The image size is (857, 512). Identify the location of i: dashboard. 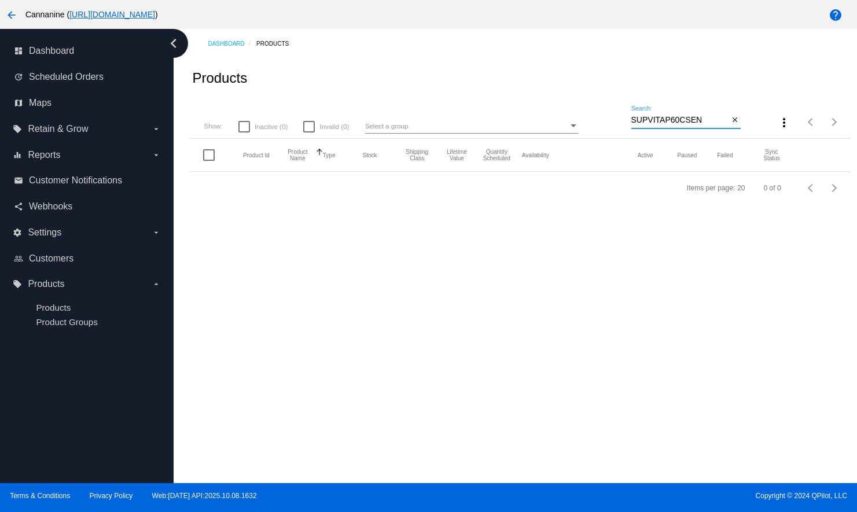
(19, 51).